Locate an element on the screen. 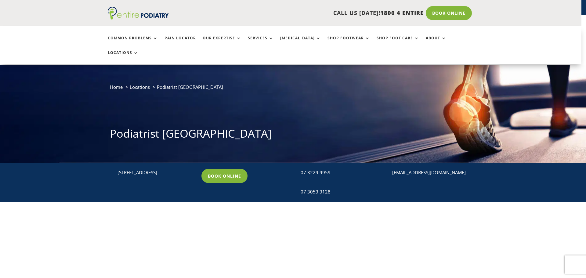 The image size is (586, 278). span: Locations is located at coordinates (140, 87).